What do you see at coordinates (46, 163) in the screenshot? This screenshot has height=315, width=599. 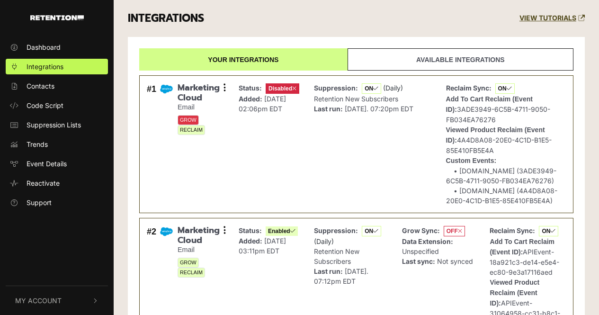 I see `span: Event Details` at bounding box center [46, 163].